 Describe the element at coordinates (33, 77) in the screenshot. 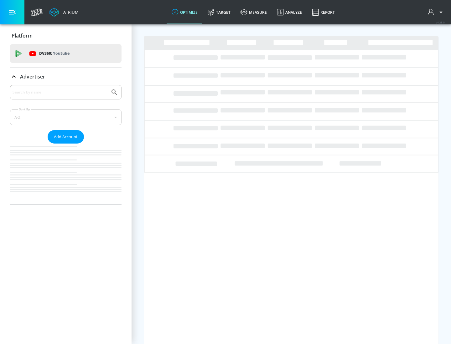

I see `p: Advertiser` at that location.